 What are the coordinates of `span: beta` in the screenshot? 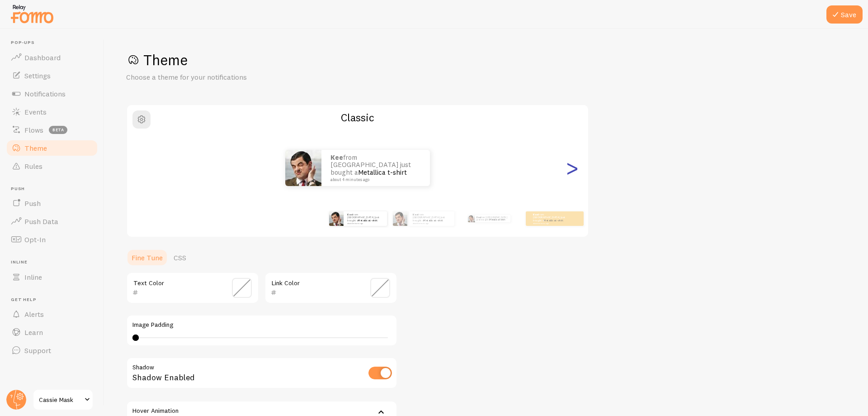 It's located at (58, 130).